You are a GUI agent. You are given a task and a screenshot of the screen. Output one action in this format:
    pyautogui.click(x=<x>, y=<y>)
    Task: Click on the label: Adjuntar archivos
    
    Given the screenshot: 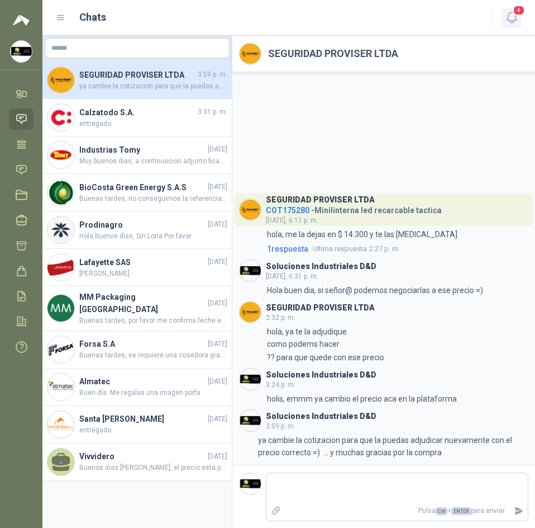 What is the action you would take?
    pyautogui.click(x=276, y=510)
    